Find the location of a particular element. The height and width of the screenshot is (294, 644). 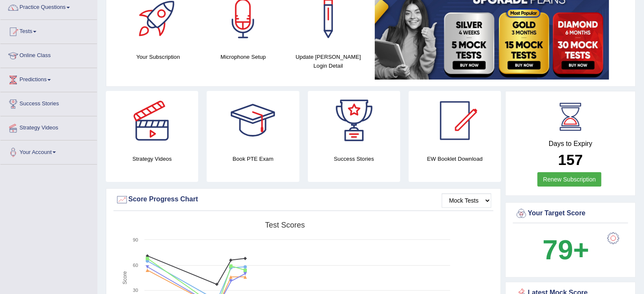

a: Strategy Videos is located at coordinates (49, 127).